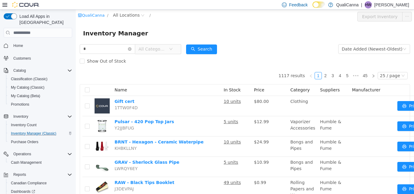 The width and height of the screenshot is (414, 194). Describe the element at coordinates (20, 105) in the screenshot. I see `span: Promotions` at that location.